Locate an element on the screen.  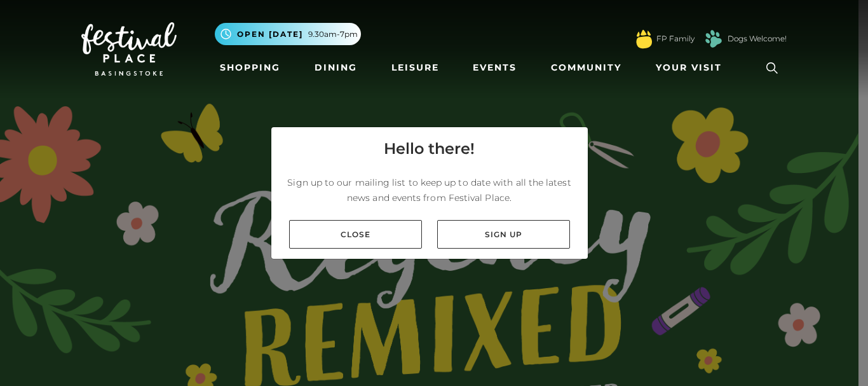
span: Your Visit is located at coordinates (689, 67).